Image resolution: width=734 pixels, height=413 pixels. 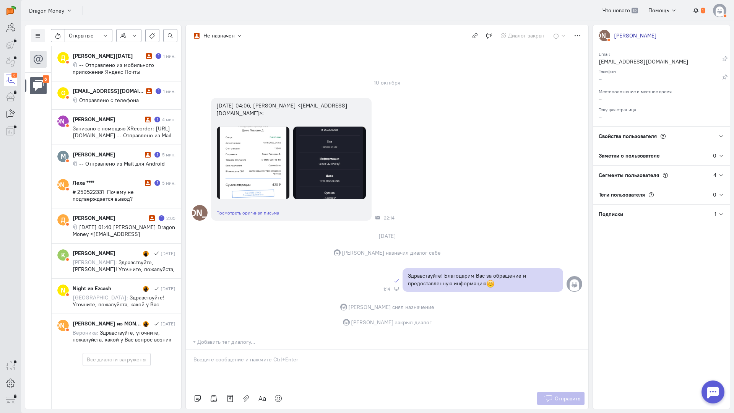 I want to click on div: 4 мин., so click(x=169, y=119).